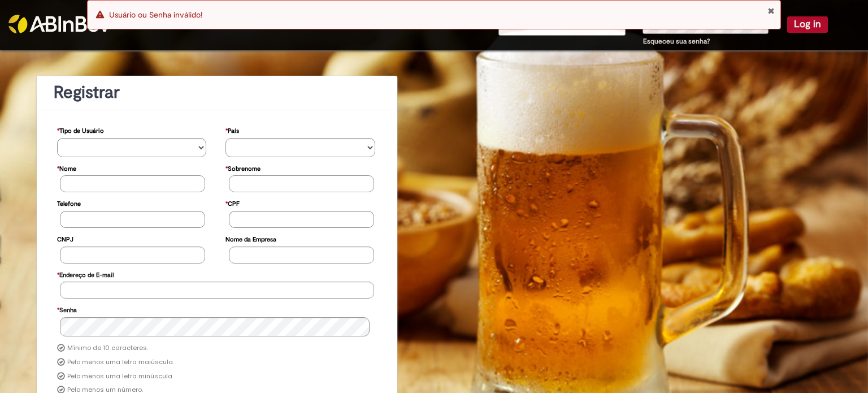 This screenshot has height=393, width=868. I want to click on label: Telefone, so click(69, 202).